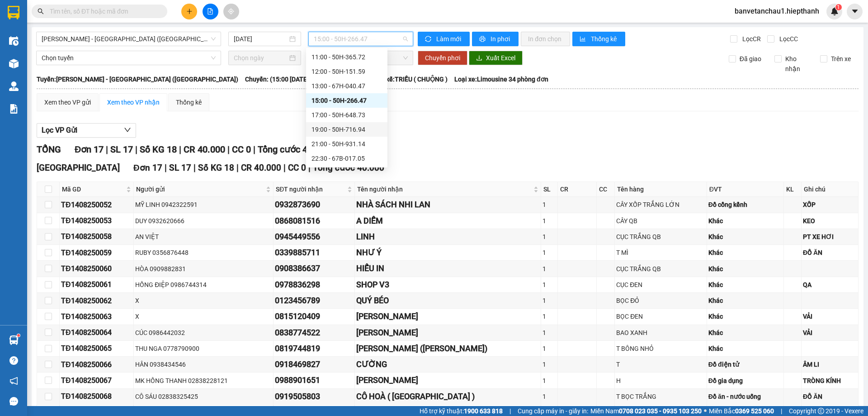  I want to click on span: Hỗ trợ kỹ thuật:, so click(461, 411).